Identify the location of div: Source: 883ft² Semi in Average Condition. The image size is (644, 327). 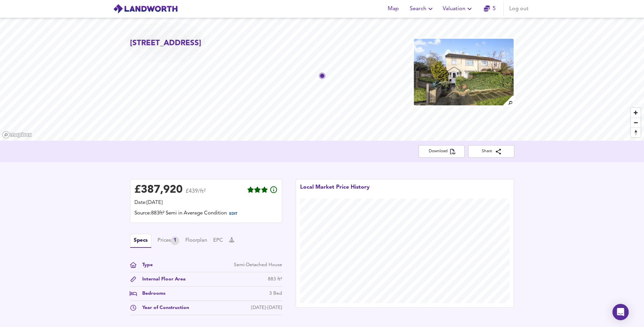
(206, 214).